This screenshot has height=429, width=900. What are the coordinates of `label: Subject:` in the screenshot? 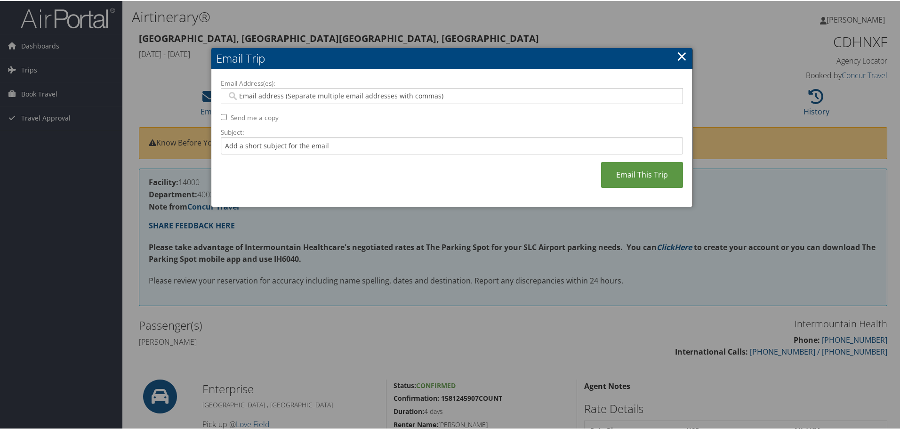 It's located at (452, 131).